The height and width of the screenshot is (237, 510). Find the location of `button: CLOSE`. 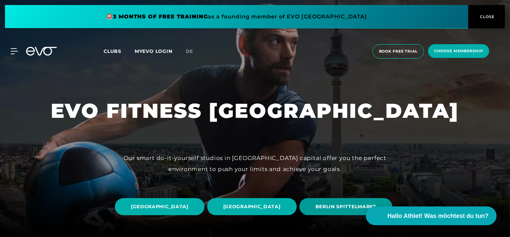

button: CLOSE is located at coordinates (487, 17).